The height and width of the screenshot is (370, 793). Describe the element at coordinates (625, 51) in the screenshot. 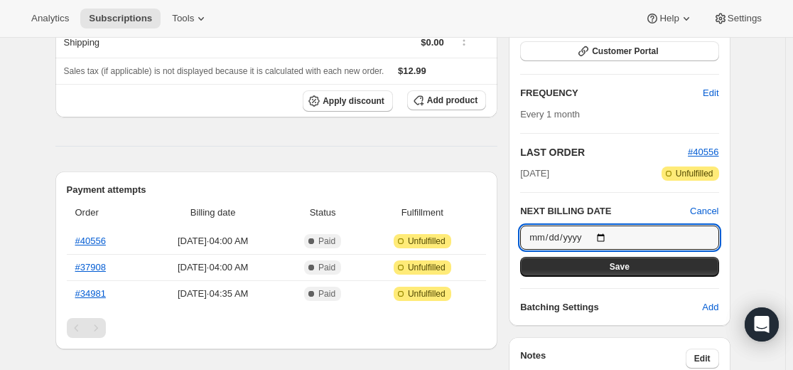

I see `span: Customer Portal` at that location.